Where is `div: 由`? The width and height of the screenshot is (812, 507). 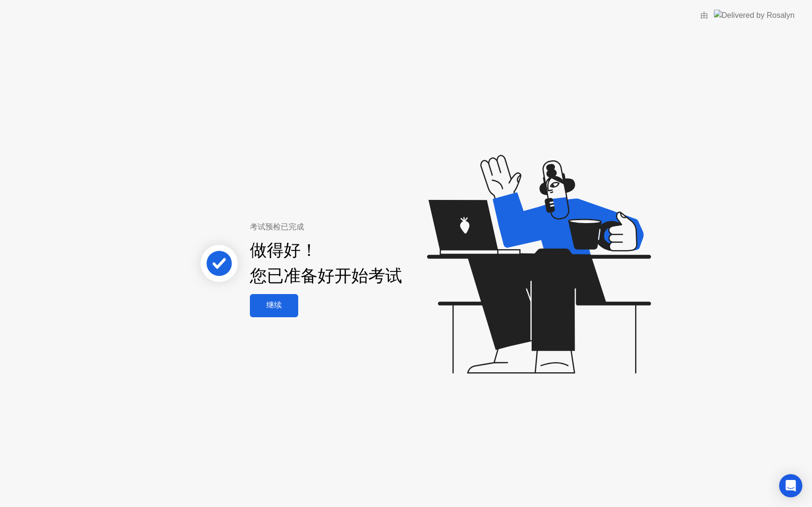 div: 由 is located at coordinates (704, 16).